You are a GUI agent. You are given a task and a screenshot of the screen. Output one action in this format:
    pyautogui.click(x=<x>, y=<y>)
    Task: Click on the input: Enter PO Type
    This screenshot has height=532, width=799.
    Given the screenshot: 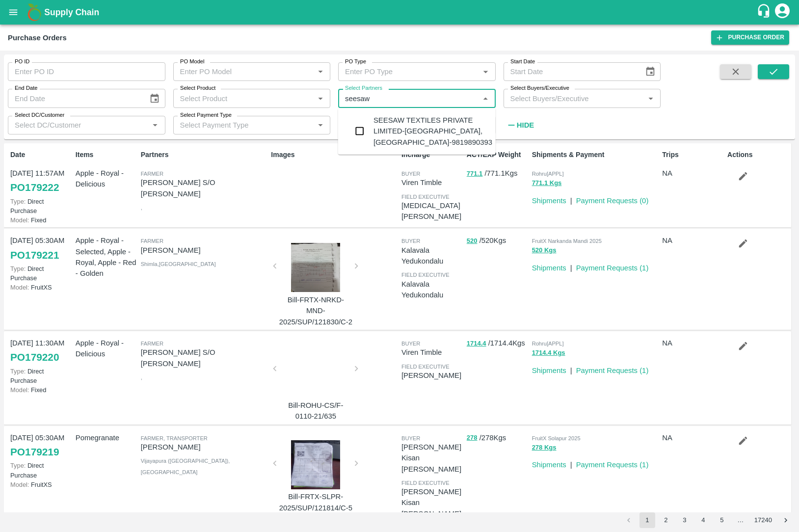 What is the action you would take?
    pyautogui.click(x=409, y=72)
    